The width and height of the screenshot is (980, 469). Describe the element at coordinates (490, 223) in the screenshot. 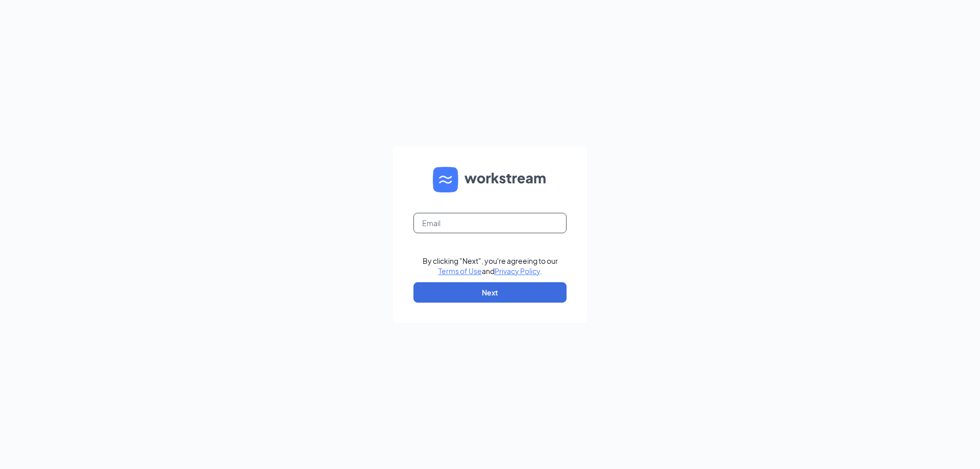

I see `input: Email` at that location.